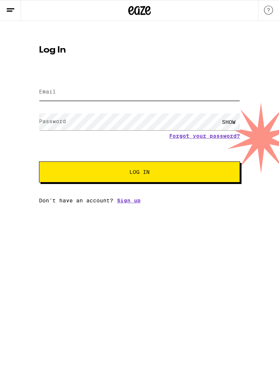  I want to click on button: Log In, so click(140, 172).